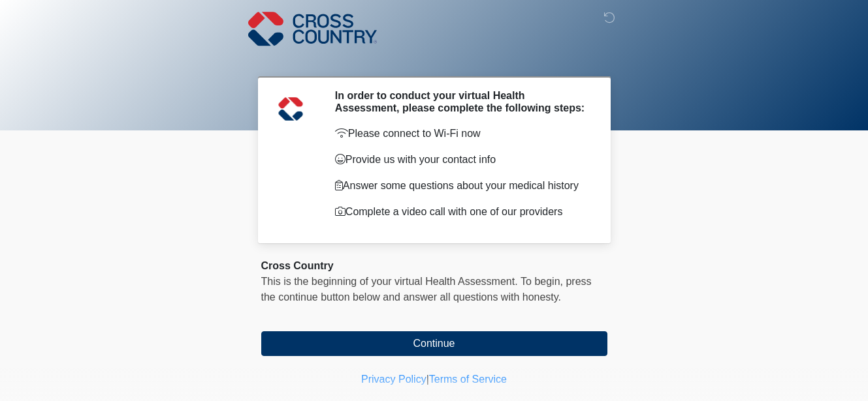 This screenshot has height=401, width=868. What do you see at coordinates (468, 379) in the screenshot?
I see `a: Terms of Service` at bounding box center [468, 379].